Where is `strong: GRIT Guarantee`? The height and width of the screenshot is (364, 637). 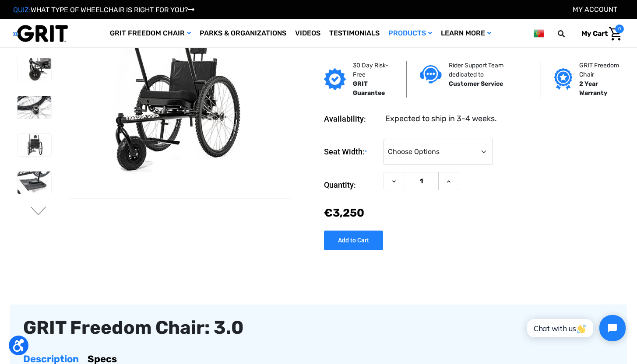 strong: GRIT Guarantee is located at coordinates (369, 88).